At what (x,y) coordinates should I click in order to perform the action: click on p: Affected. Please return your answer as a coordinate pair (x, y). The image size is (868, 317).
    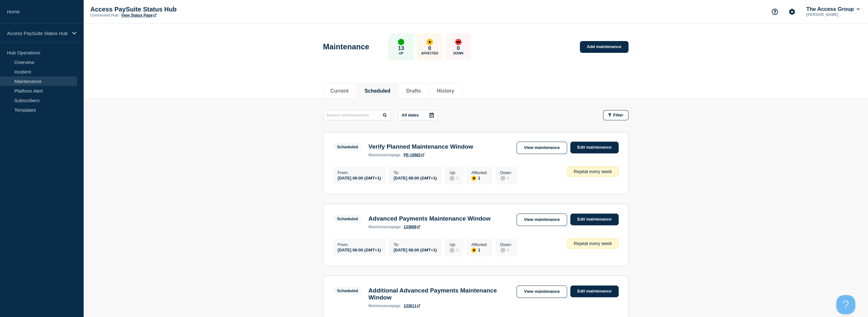
    Looking at the image, I should click on (429, 53).